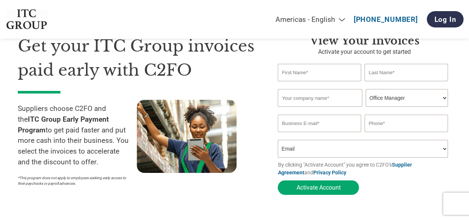 The width and height of the screenshot is (469, 220). What do you see at coordinates (73, 181) in the screenshot?
I see `p: *This program does not apply to employees seeking early access to their paychecks or payroll adva...` at bounding box center [73, 181].